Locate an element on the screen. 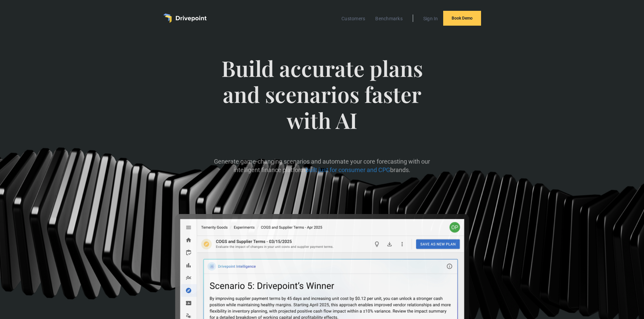 This screenshot has height=319, width=644. a: Sign In is located at coordinates (431, 19).